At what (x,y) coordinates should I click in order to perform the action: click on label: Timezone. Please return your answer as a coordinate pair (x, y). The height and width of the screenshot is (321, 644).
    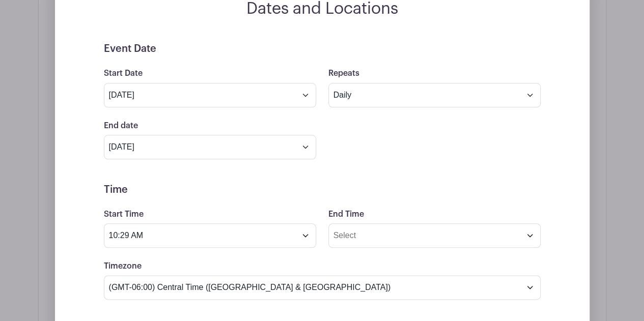
    Looking at the image, I should click on (123, 266).